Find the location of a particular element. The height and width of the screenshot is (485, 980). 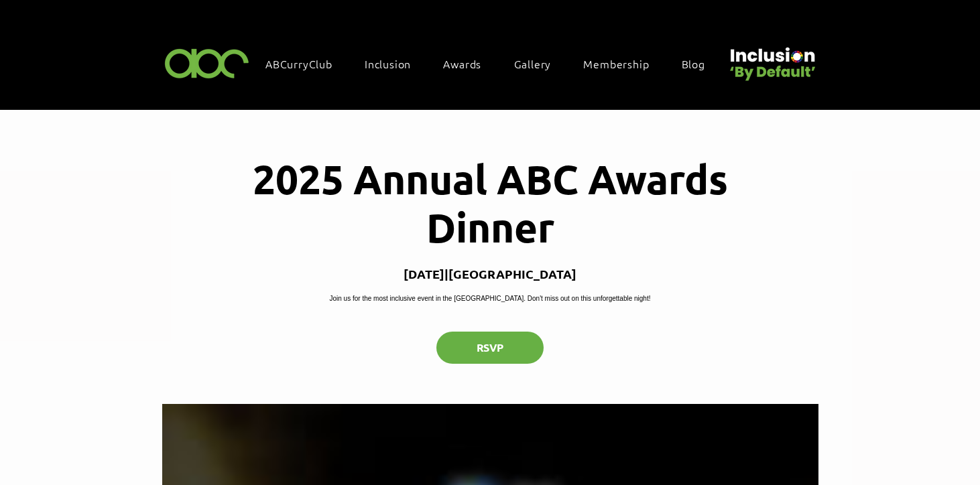

a: Gallery is located at coordinates (540, 64).